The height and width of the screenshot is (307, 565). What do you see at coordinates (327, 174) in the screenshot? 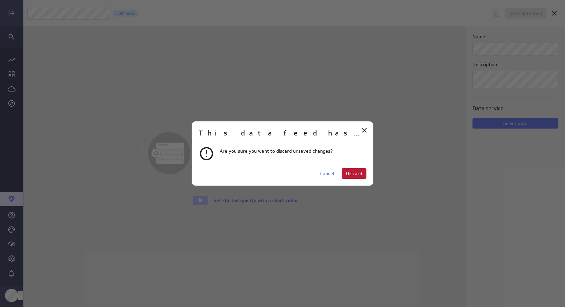
I see `span: Cancel` at bounding box center [327, 174].